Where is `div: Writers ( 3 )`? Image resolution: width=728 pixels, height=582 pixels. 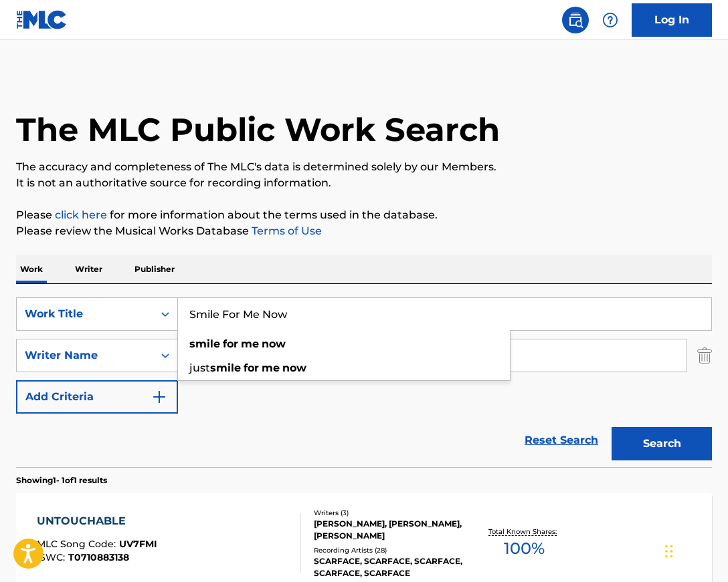 div: Writers ( 3 ) is located at coordinates (390, 513).